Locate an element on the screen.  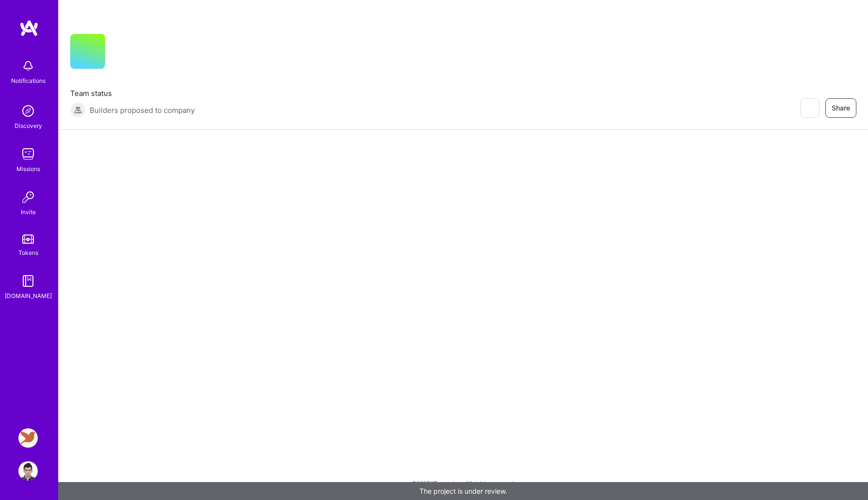
img: User Avatar is located at coordinates (28, 471).